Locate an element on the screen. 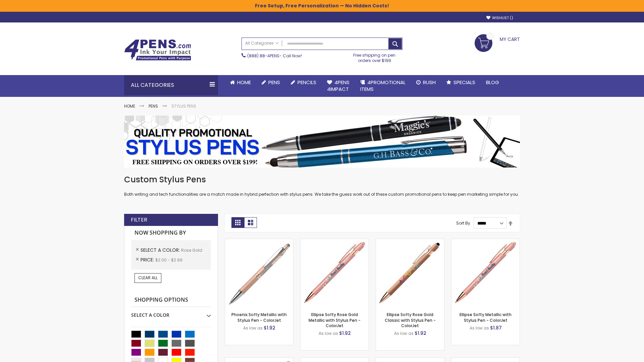  a: Phoenix Softy Metallic with Stylus Pen - ColorJet is located at coordinates (259, 317).